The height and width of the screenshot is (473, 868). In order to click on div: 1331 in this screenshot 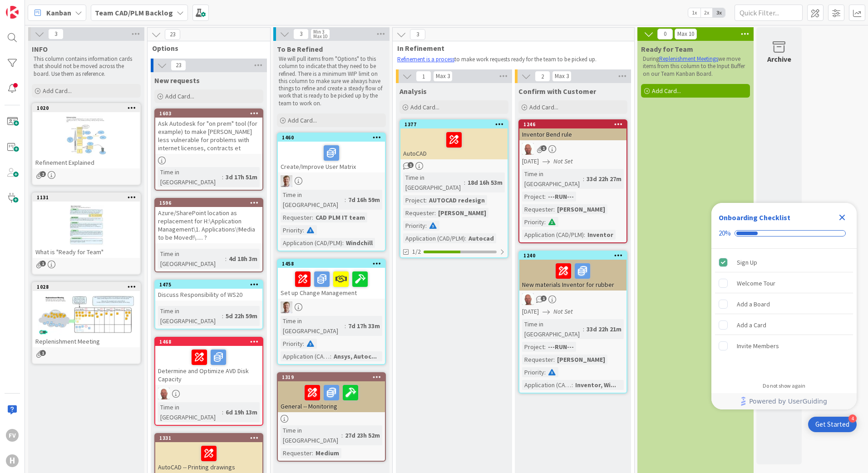, I will do `click(209, 438)`.